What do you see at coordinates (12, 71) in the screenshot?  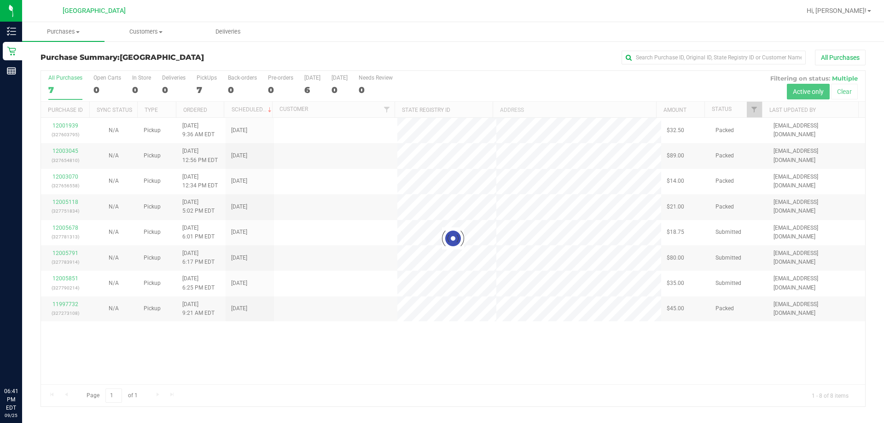 I see `inline-svg: Reports` at bounding box center [12, 71].